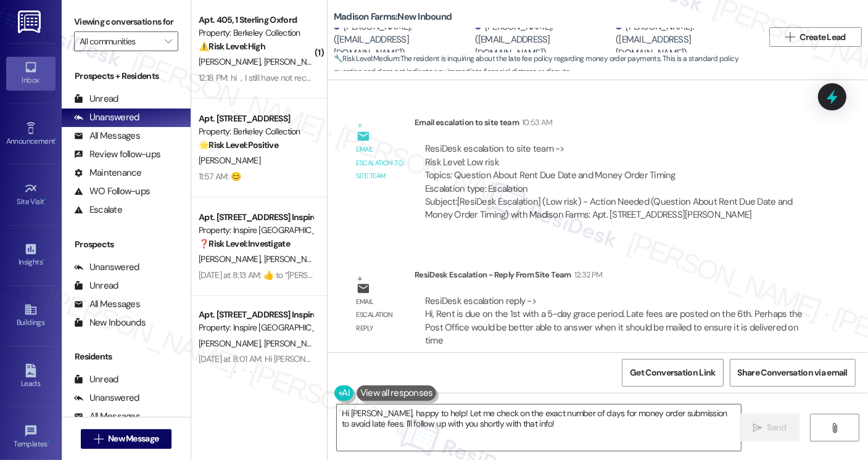 This screenshot has width=868, height=460. I want to click on button: Create Lead, so click(815, 37).